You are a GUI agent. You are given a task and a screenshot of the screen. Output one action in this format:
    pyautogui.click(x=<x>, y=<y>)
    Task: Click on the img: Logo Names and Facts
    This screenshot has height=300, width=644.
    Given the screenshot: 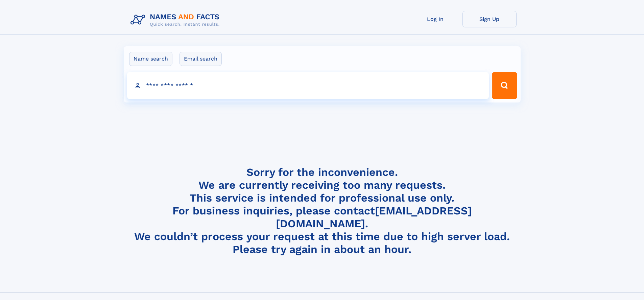 What is the action you would take?
    pyautogui.click(x=177, y=20)
    